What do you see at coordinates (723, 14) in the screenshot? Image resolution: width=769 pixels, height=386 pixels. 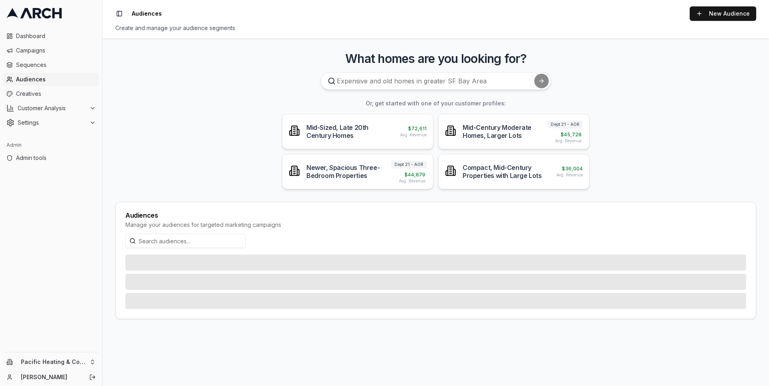 I see `a: New Audience` at bounding box center [723, 14].